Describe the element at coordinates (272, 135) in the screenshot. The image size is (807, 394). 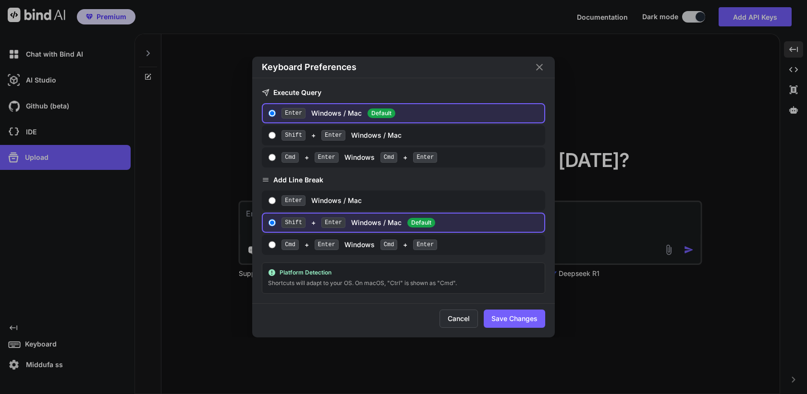
I see `input: Shift+EnterWindows / Mac` at that location.